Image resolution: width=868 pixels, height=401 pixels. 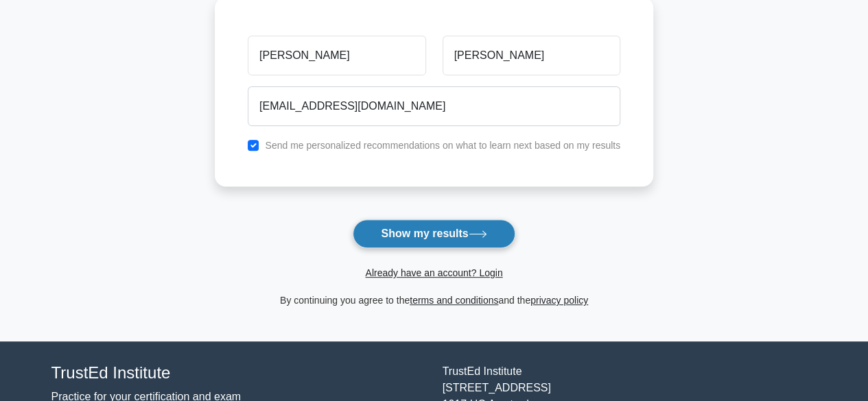 I want to click on h4: TrustEd Institute, so click(x=239, y=373).